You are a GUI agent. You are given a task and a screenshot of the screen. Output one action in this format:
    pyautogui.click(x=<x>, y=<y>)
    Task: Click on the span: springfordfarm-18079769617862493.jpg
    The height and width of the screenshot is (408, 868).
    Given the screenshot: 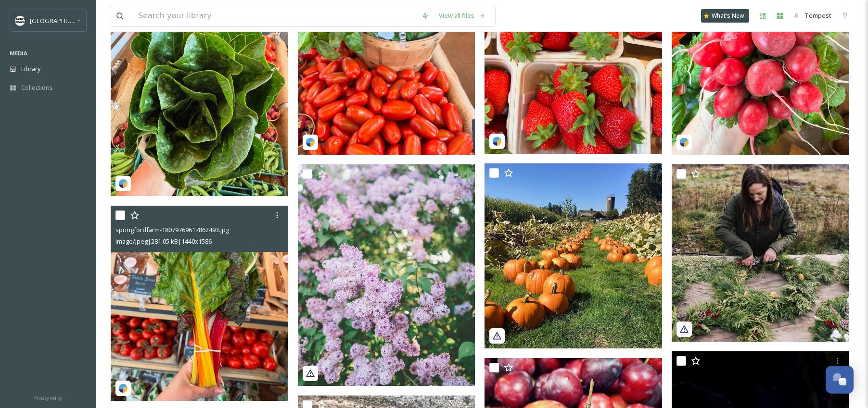 What is the action you would take?
    pyautogui.click(x=173, y=230)
    